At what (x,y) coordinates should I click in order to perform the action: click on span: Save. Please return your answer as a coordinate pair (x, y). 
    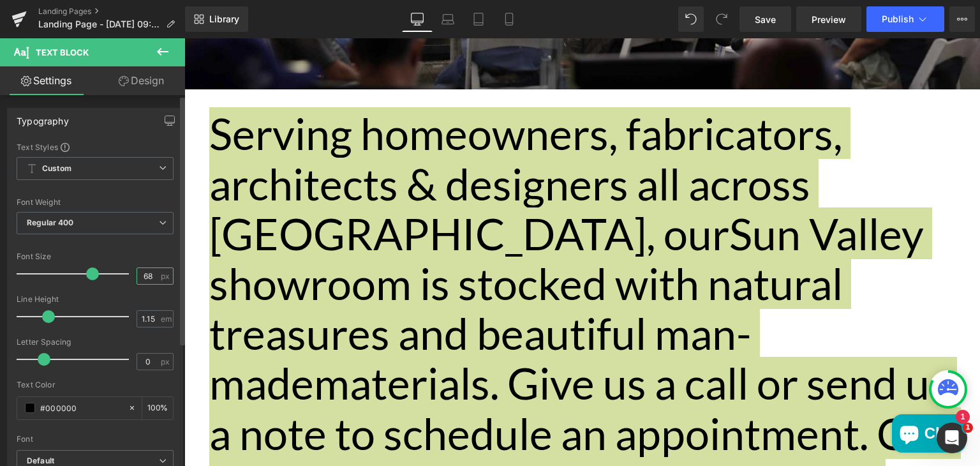
    Looking at the image, I should click on (765, 19).